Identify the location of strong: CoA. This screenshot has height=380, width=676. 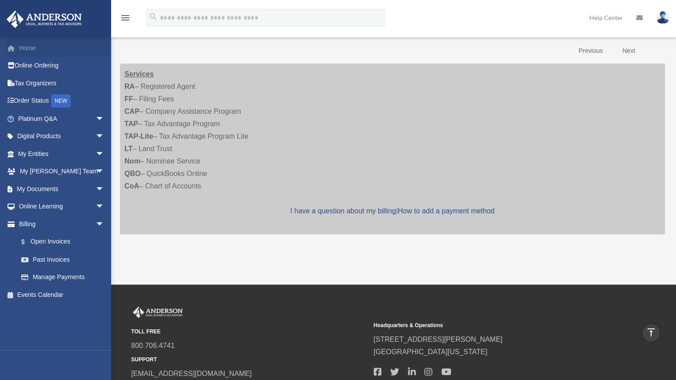
(132, 186).